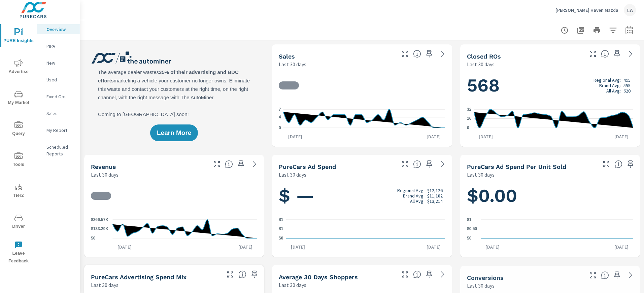  I want to click on span: Advertise, so click(19, 67).